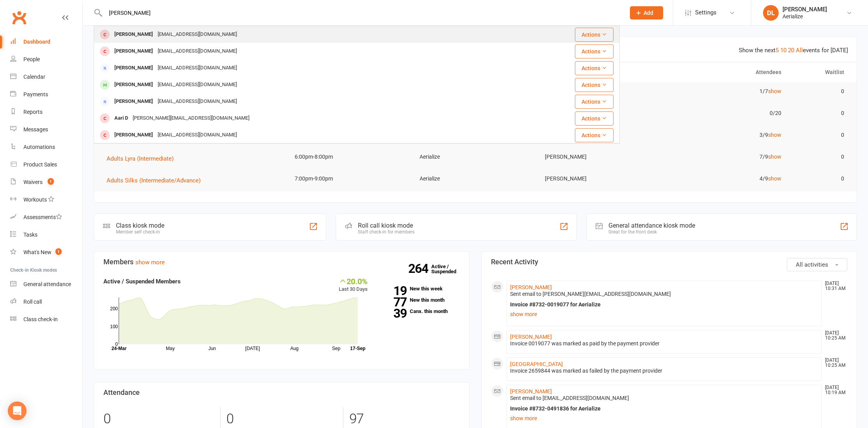 This screenshot has height=428, width=868. I want to click on a: 10, so click(783, 50).